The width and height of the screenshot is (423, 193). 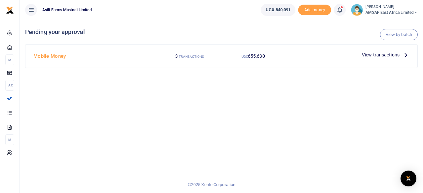 I want to click on span: AMSAF East Africa Limited, so click(x=392, y=13).